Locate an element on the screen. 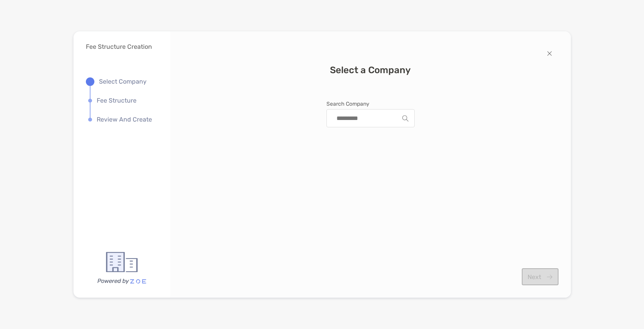 The height and width of the screenshot is (329, 644). h3: Select a Company is located at coordinates (370, 70).